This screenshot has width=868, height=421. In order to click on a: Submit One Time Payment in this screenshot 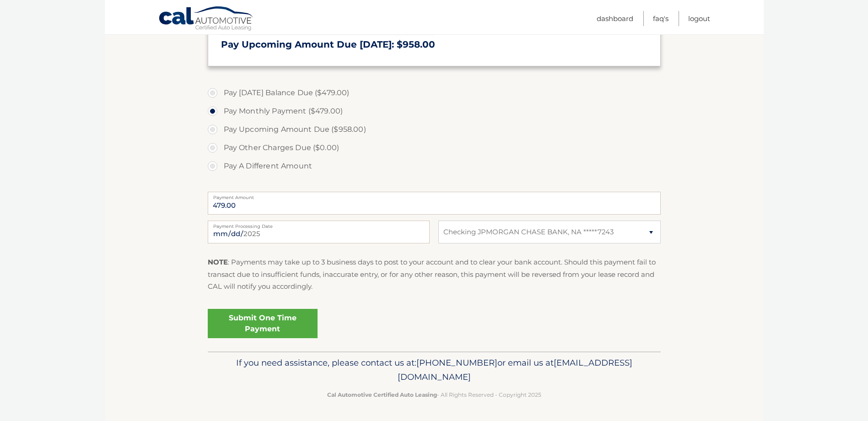, I will do `click(263, 323)`.